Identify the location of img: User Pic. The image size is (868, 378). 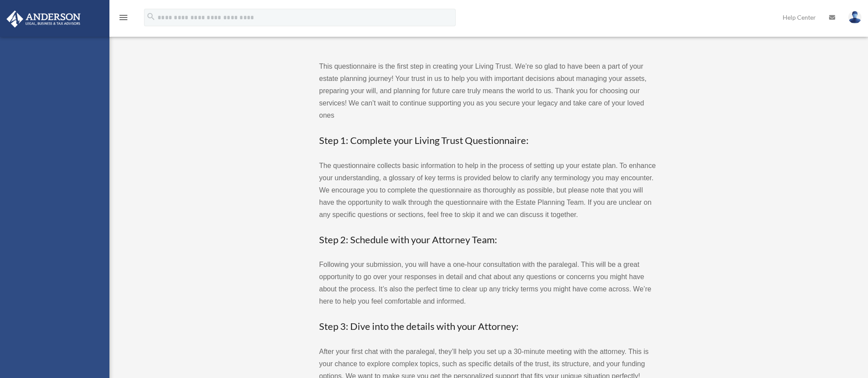
(855, 17).